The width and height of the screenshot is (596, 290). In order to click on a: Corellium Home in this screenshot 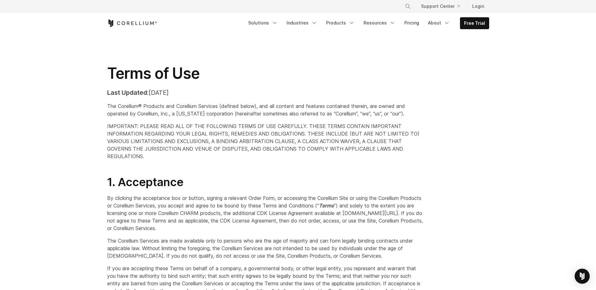, I will do `click(132, 23)`.